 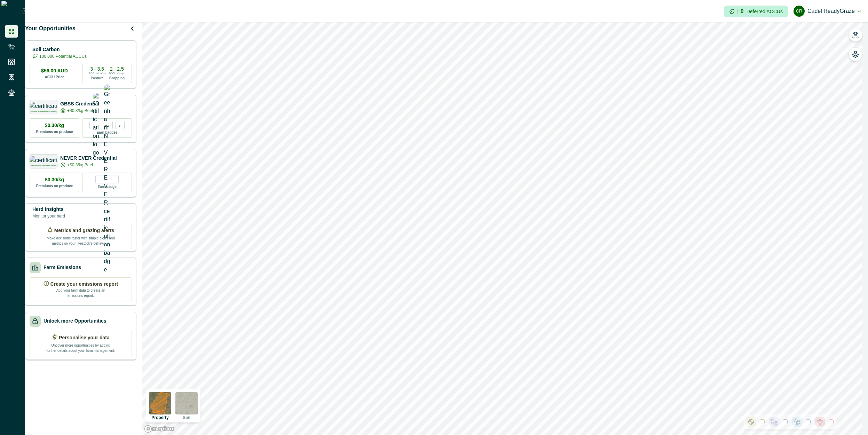 What do you see at coordinates (84, 338) in the screenshot?
I see `p: Personalise your data` at bounding box center [84, 338].